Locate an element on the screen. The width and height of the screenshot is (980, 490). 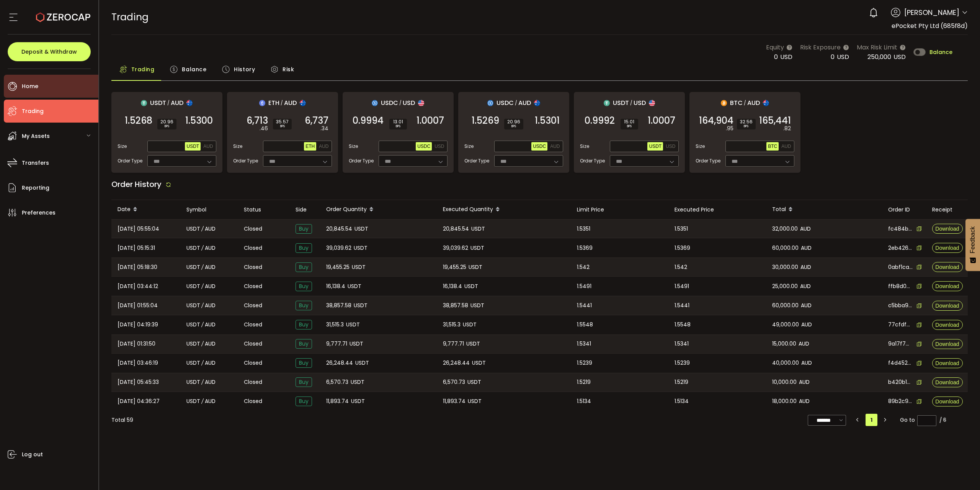
span: Max Risk Limit is located at coordinates (877, 47).